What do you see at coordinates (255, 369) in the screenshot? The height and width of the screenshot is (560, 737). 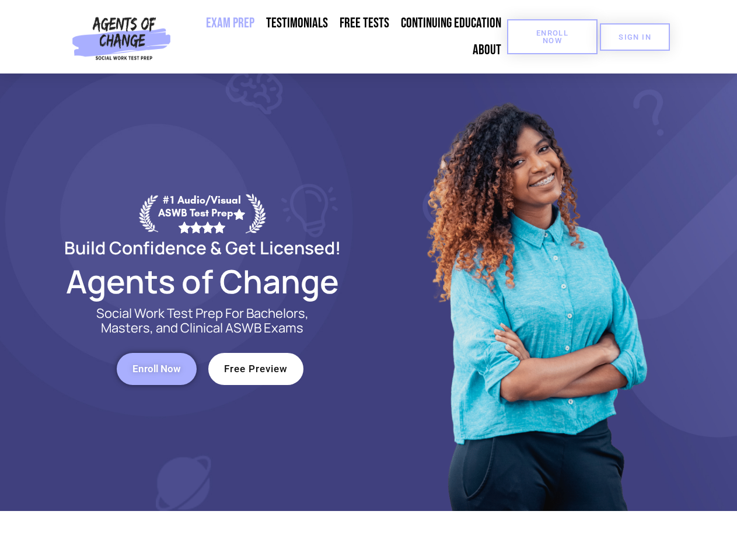 I see `a: Free Preview` at bounding box center [255, 369].